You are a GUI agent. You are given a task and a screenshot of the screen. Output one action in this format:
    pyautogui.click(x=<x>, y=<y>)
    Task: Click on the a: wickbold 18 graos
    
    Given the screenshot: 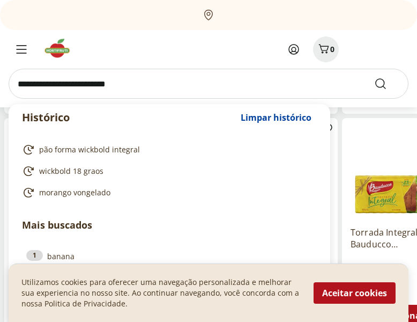 What is the action you would take?
    pyautogui.click(x=167, y=171)
    